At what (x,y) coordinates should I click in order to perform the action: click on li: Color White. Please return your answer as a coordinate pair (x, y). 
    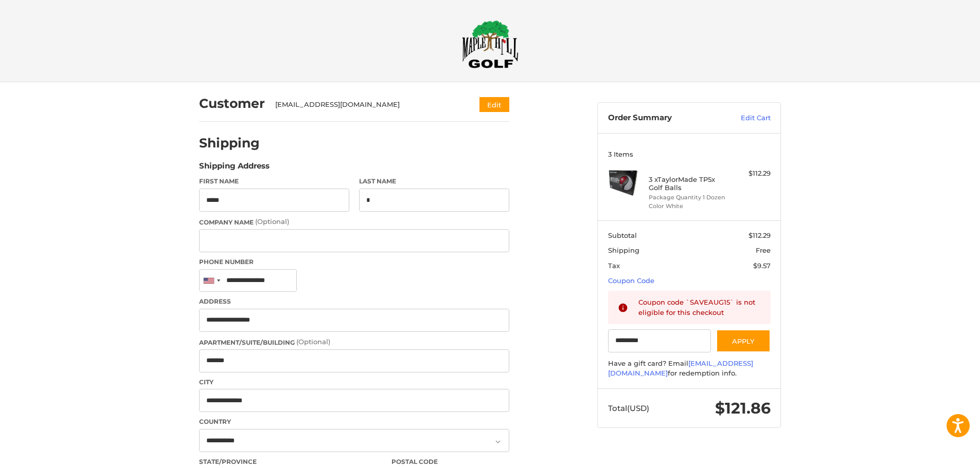
    Looking at the image, I should click on (687, 206).